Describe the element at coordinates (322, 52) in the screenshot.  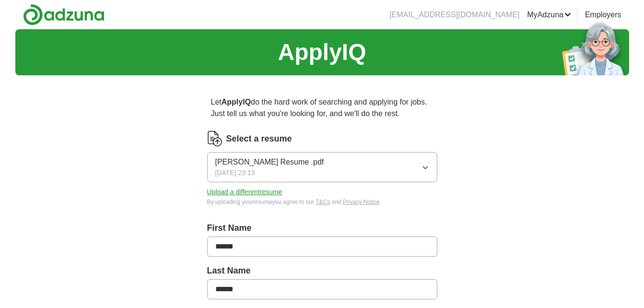
I see `h1: ApplyIQ` at that location.